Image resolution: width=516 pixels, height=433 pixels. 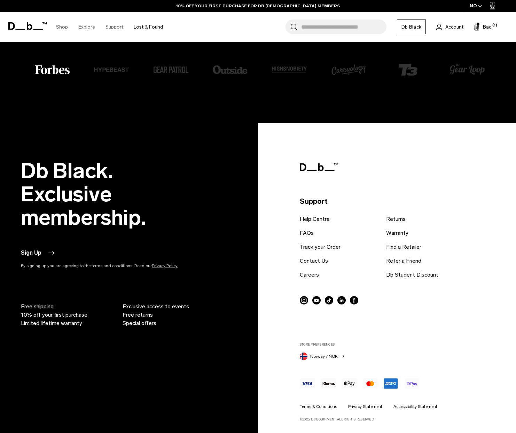 What do you see at coordinates (54, 315) in the screenshot?
I see `span: 10% off your first purchase` at bounding box center [54, 315].